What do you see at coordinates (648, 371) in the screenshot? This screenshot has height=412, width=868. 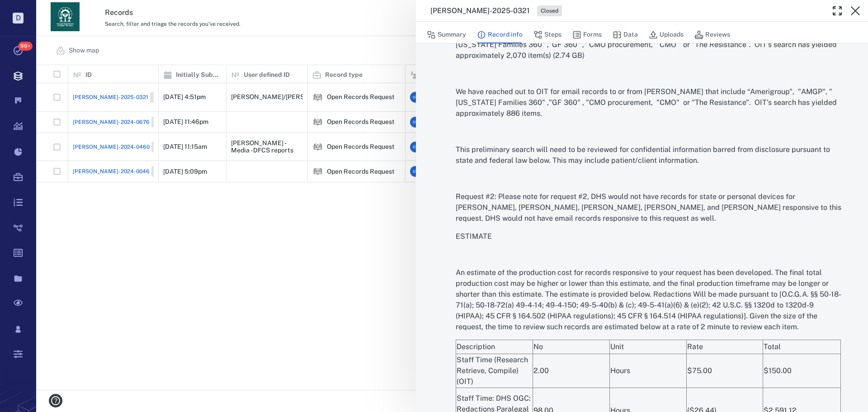 I see `td: Hours` at bounding box center [648, 371].